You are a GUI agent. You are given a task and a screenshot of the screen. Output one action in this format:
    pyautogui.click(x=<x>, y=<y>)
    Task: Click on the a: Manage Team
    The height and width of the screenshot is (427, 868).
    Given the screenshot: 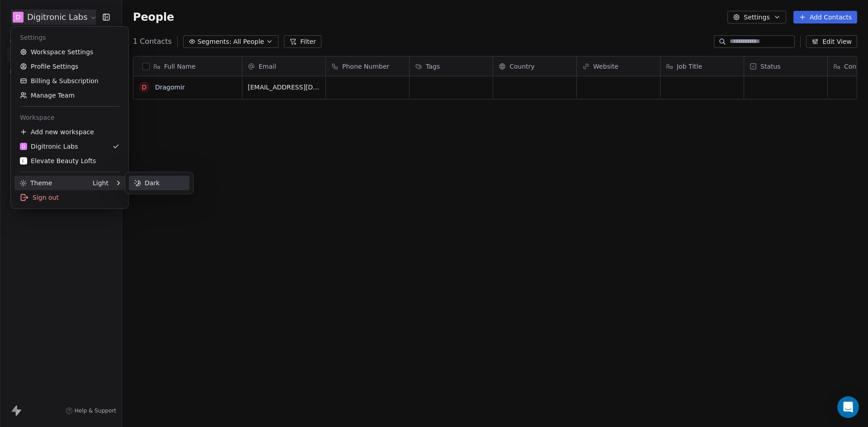 What is the action you would take?
    pyautogui.click(x=70, y=95)
    